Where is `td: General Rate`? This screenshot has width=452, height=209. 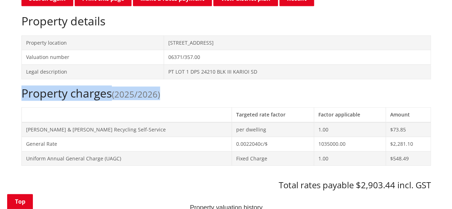
td: General Rate is located at coordinates (127, 144).